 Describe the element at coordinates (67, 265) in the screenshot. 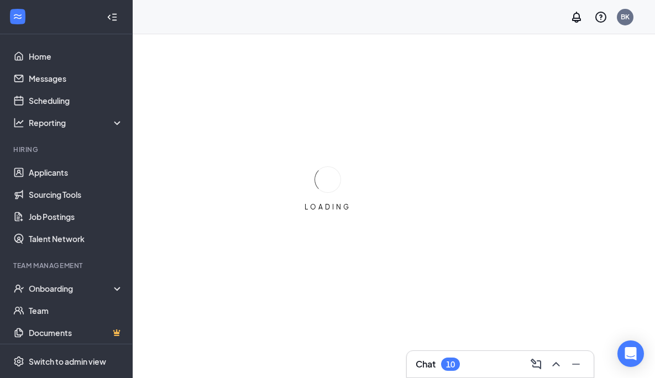

I see `div: Team Management` at that location.